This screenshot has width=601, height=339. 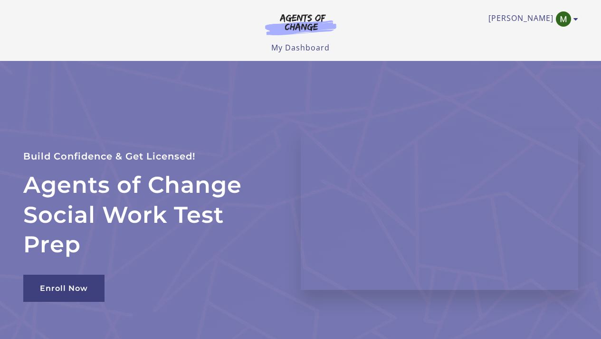 I want to click on p: Build Confidence & Get Licensed!, so click(x=151, y=156).